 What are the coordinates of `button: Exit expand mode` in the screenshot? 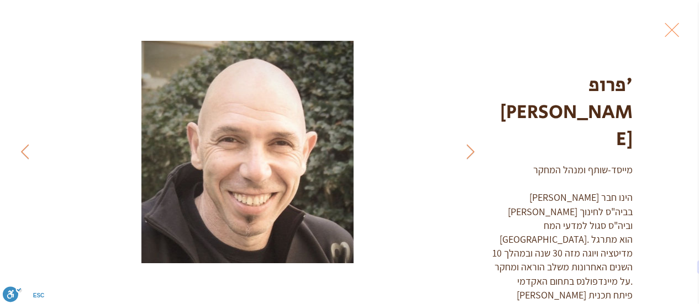 It's located at (671, 29).